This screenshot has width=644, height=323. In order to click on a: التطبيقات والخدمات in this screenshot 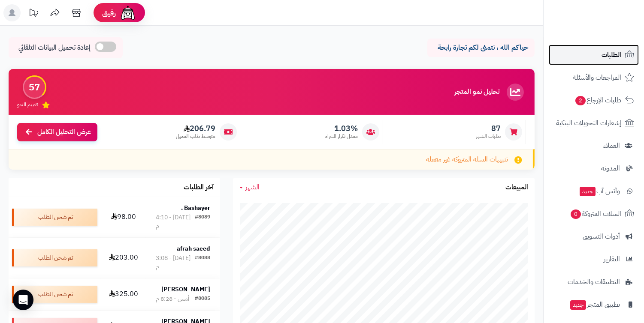, I will do `click(594, 282)`.